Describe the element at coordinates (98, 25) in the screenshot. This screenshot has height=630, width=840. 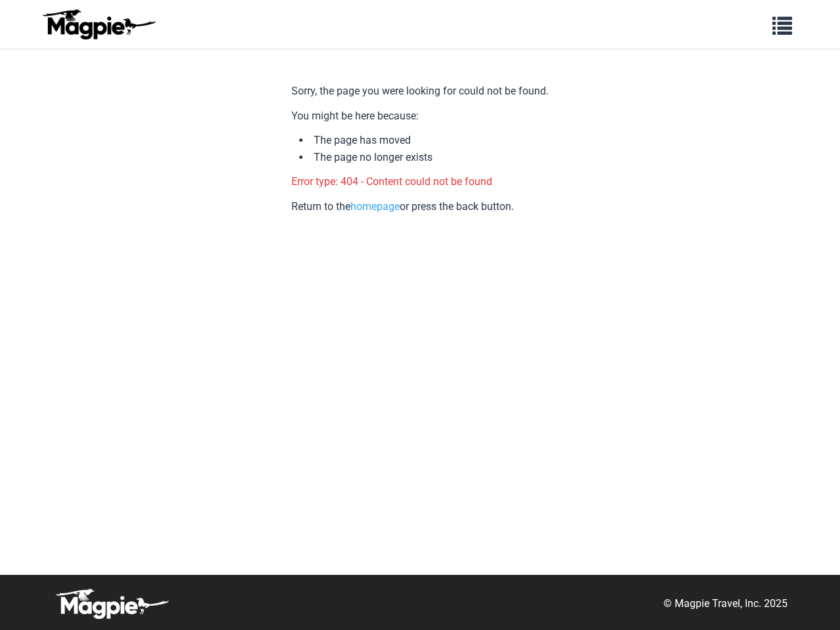
I see `img: logo-ab69f6fb50320c5b225c76a69d11143b.png` at that location.